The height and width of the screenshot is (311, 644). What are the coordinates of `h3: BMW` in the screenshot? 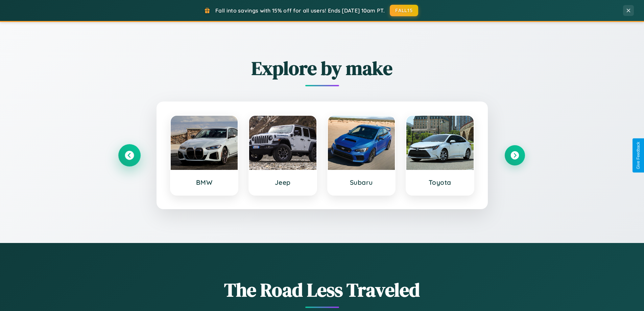 It's located at (204, 182).